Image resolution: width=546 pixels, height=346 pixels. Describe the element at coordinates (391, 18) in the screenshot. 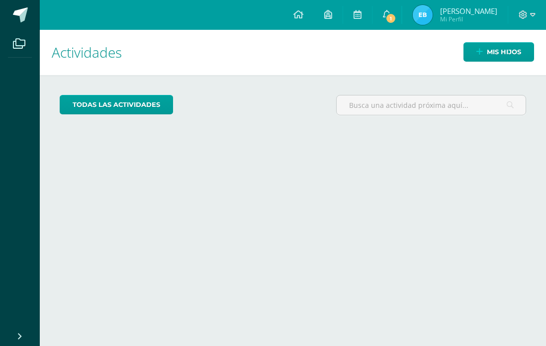

I see `span: 1` at that location.